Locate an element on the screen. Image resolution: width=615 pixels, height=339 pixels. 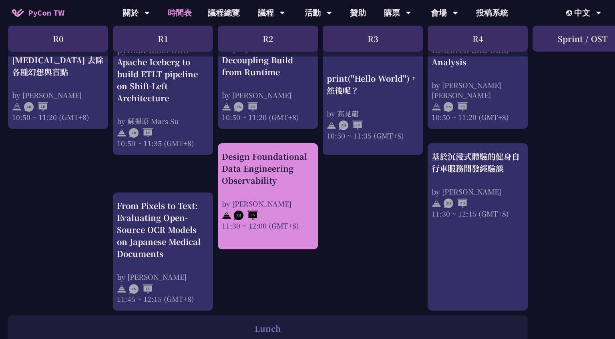
a: How to integrate python tools with Apache Iceberg to build ETLT pipeline on Shift-Left Architectu... is located at coordinates (163, 78).